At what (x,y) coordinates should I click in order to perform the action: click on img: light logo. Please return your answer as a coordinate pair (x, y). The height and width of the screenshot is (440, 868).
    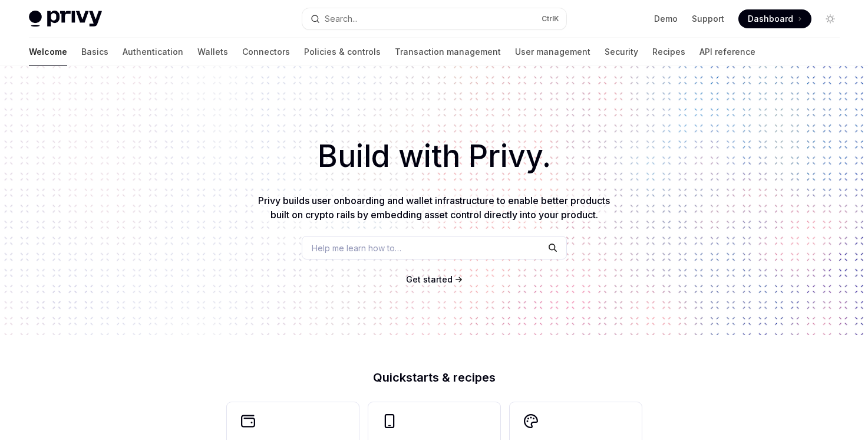
    Looking at the image, I should click on (65, 19).